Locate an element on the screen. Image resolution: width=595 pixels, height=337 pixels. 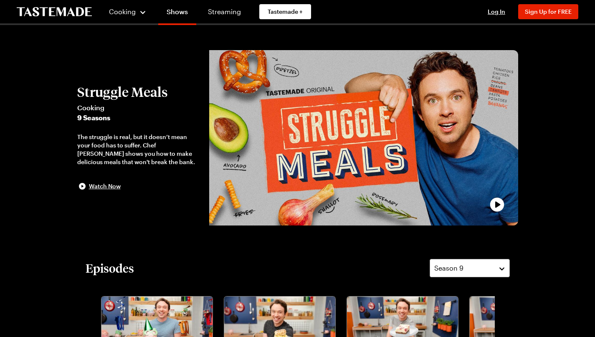
span: Sign Up for FREE is located at coordinates (548, 11).